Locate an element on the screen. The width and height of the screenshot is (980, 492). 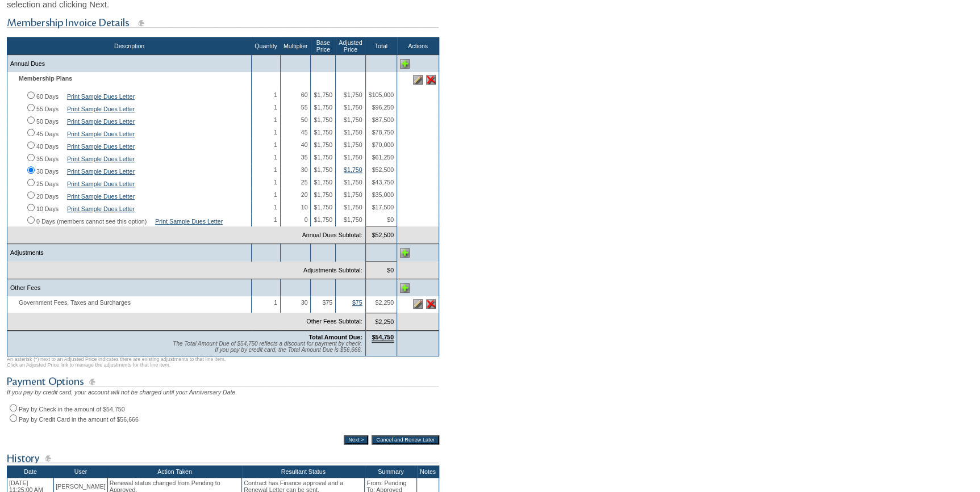
span: 60 is located at coordinates (304, 95).